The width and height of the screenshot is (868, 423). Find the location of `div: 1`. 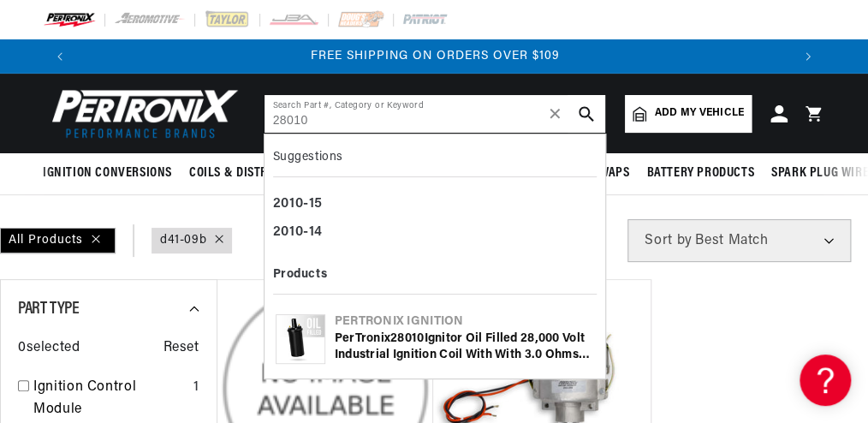

div: 1 is located at coordinates (196, 388).